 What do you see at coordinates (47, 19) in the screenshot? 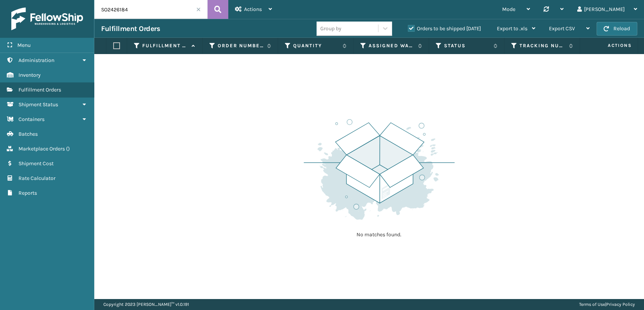
I see `img: logo` at bounding box center [47, 19].